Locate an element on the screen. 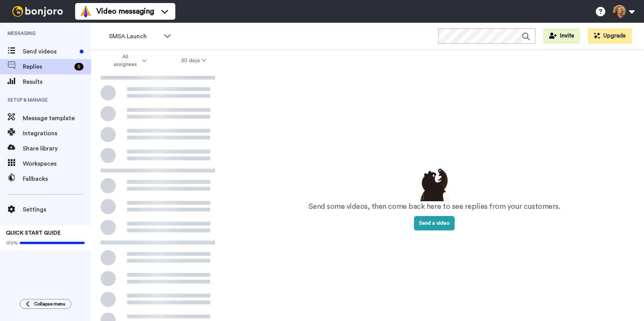  span: Fallbacks is located at coordinates (57, 179).